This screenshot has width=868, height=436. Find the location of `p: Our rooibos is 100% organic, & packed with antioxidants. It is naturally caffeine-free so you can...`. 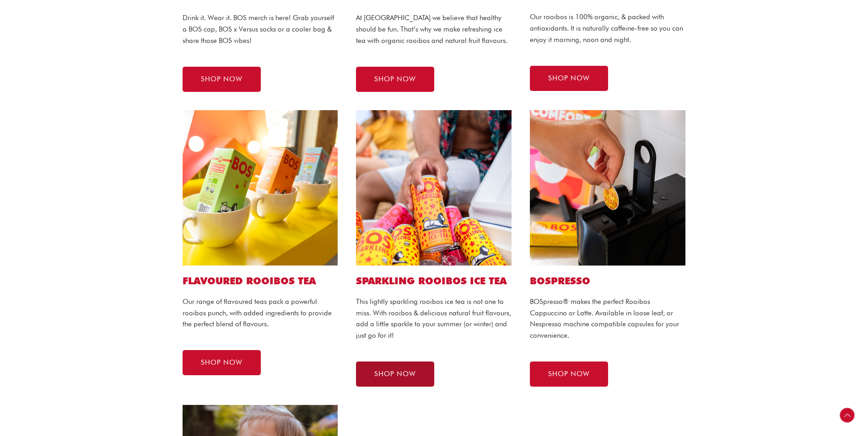

p: Our rooibos is 100% organic, & packed with antioxidants. It is naturally caffeine-free so you can... is located at coordinates (608, 29).